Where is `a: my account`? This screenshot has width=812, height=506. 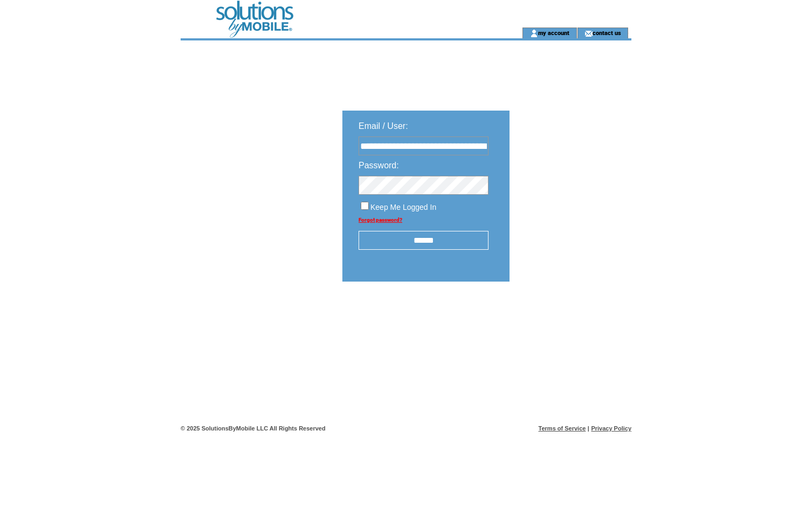
a: my account is located at coordinates (554, 32).